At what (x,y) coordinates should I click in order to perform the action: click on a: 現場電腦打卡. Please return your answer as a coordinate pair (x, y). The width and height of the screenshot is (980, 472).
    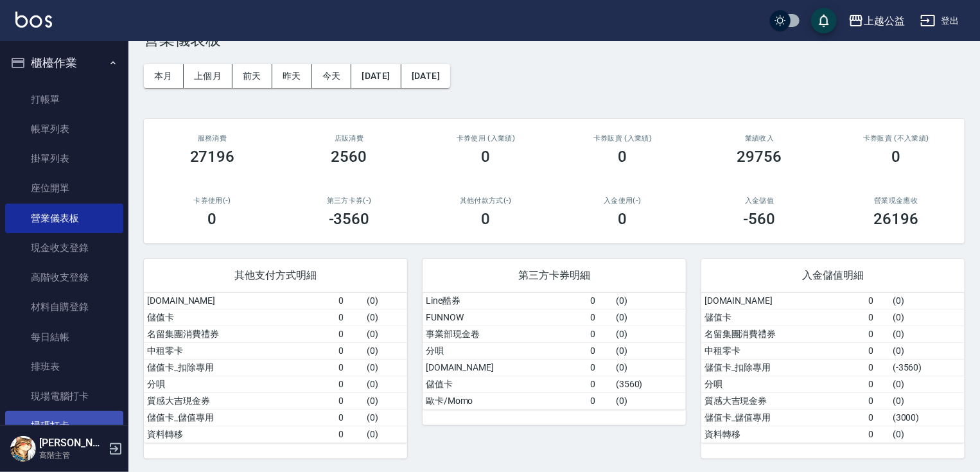
    Looking at the image, I should click on (64, 396).